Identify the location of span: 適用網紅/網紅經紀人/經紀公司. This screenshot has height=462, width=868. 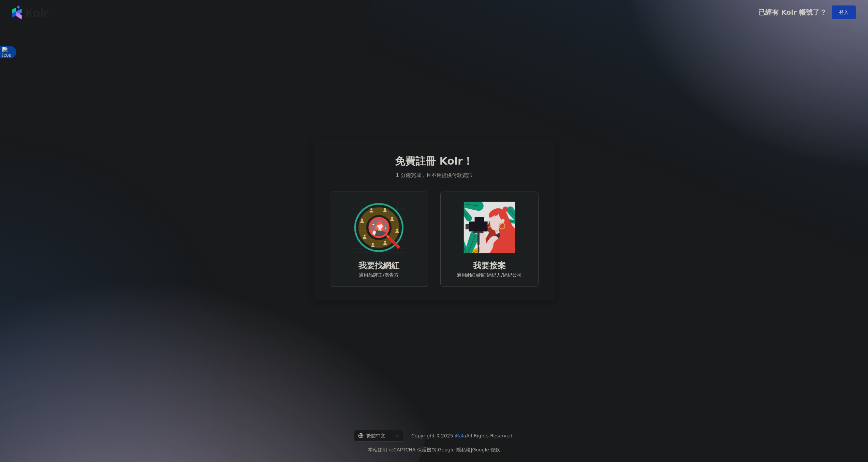
(489, 275).